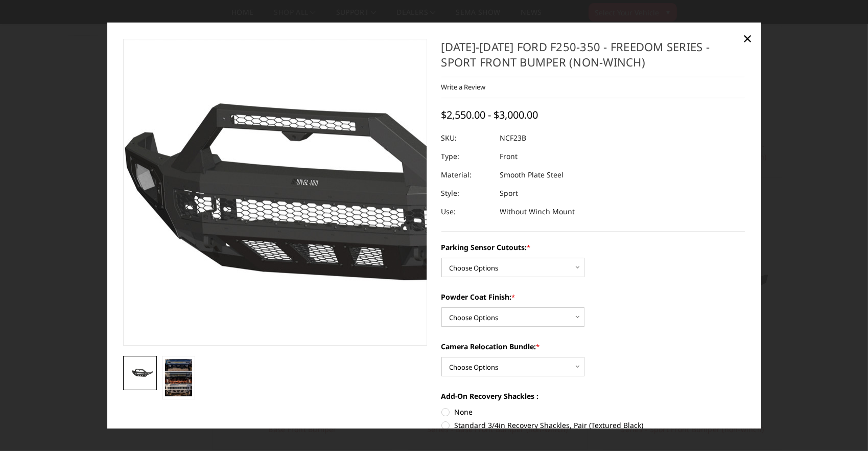  Describe the element at coordinates (593, 347) in the screenshot. I see `label: Camera Relocation Bundle:` at that location.